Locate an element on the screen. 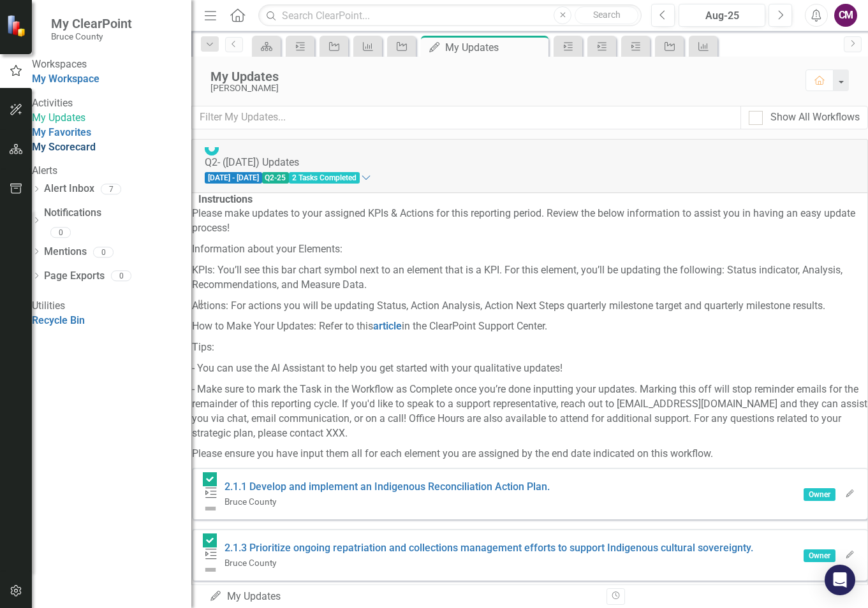  div: 7 is located at coordinates (111, 189).